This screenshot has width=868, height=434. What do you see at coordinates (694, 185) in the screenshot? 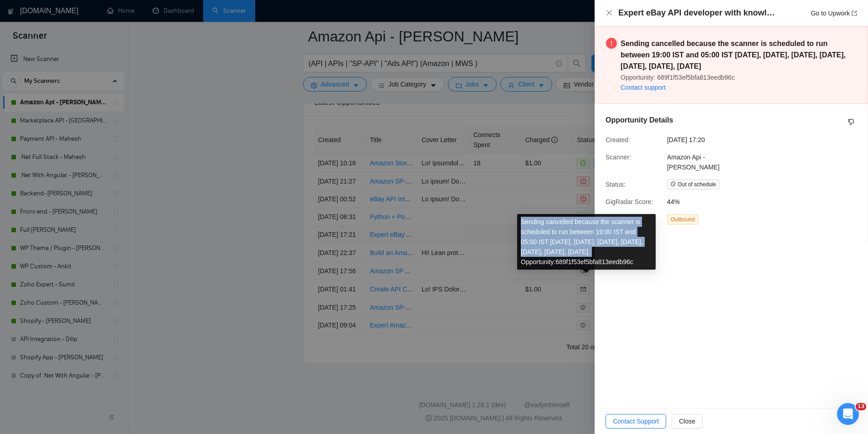
I see `span: Out of schedule` at bounding box center [694, 185].